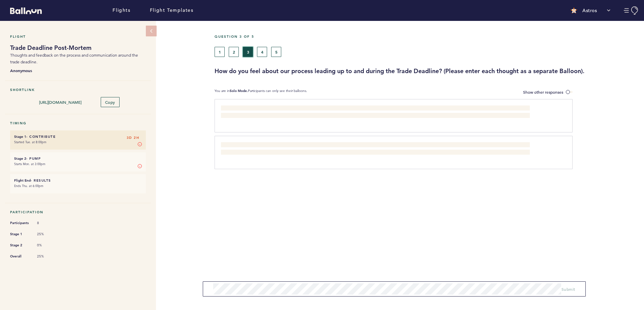 Image resolution: width=644 pixels, height=310 pixels. Describe the element at coordinates (78, 136) in the screenshot. I see `h6: - Contribute` at that location.